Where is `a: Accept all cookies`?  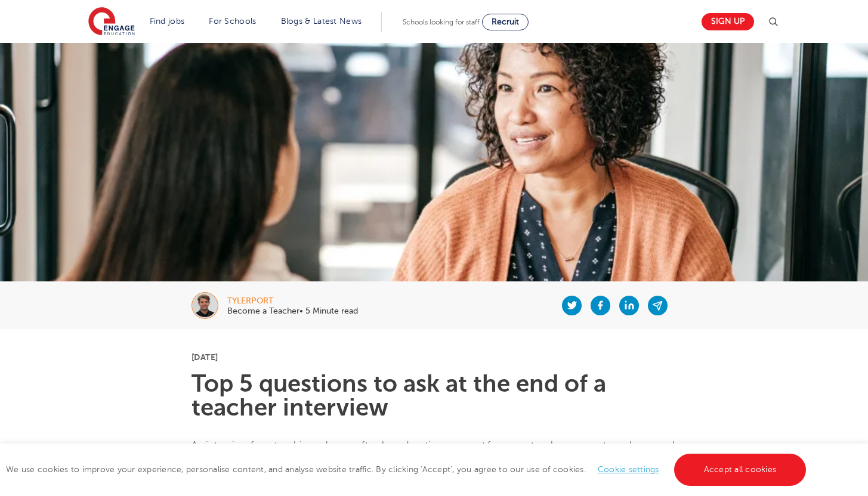
a: Accept all cookies is located at coordinates (740, 470).